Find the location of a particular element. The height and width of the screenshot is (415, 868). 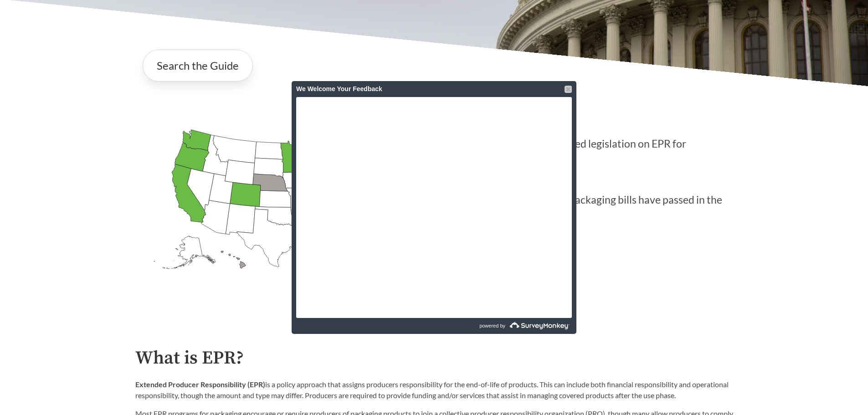

a: powered by is located at coordinates (503, 326).